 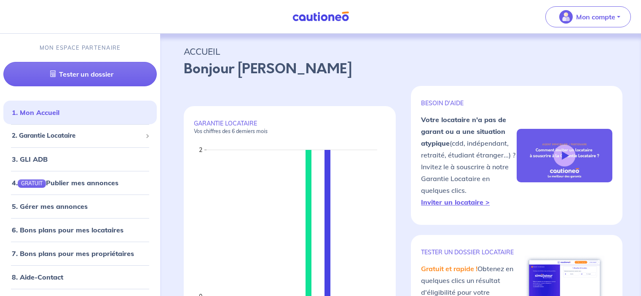 What do you see at coordinates (50, 206) in the screenshot?
I see `a: 5. Gérer mes annonces` at bounding box center [50, 206].